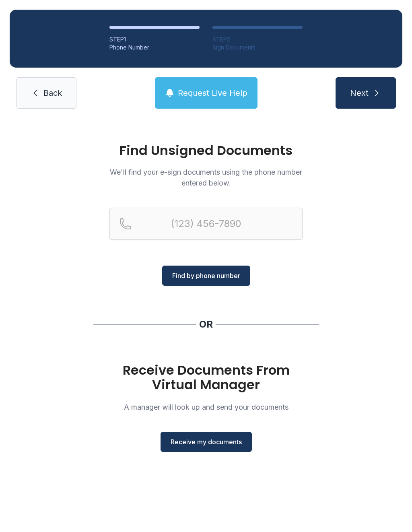 This screenshot has width=412, height=532. What do you see at coordinates (206, 377) in the screenshot?
I see `h1: Receive Documents From Virtual Manager` at bounding box center [206, 377].